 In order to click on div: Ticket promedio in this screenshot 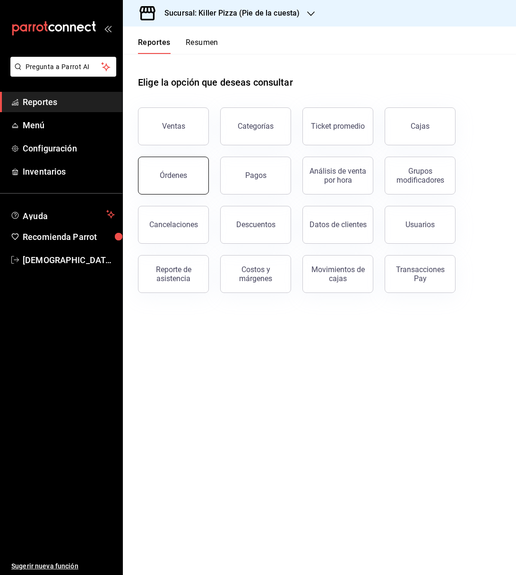, I will do `click(338, 126)`.